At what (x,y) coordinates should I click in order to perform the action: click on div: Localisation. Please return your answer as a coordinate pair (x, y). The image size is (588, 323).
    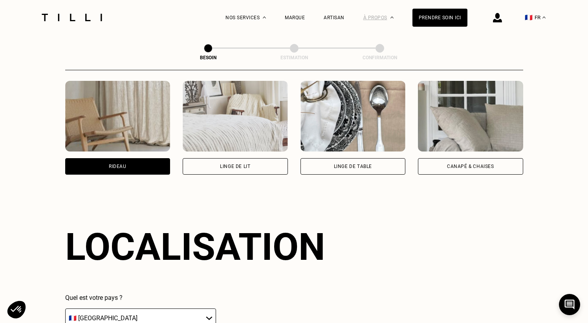
    Looking at the image, I should click on (195, 247).